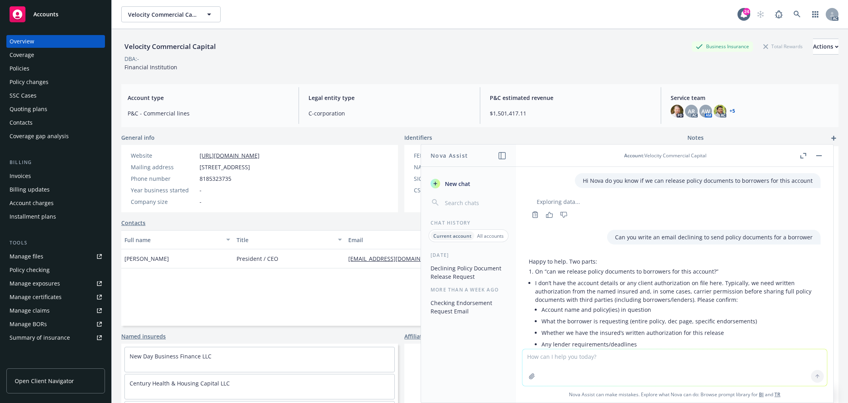 The height and width of the screenshot is (403, 848). What do you see at coordinates (681, 309) in the screenshot?
I see `li: Account name and policy(ies) in question` at bounding box center [681, 309].